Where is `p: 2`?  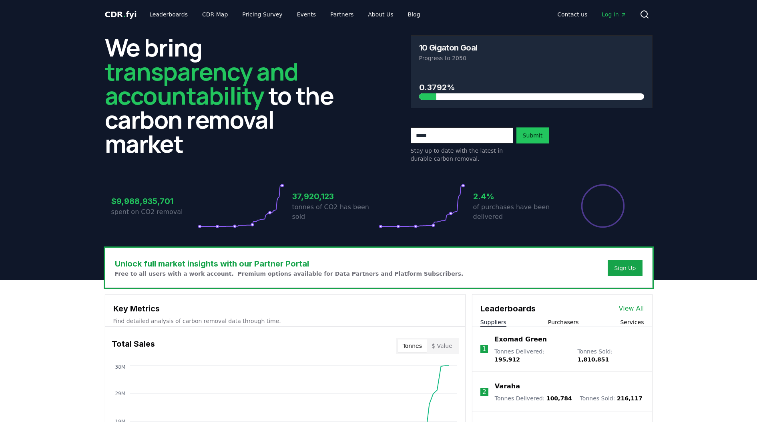 p: 2 is located at coordinates (484, 392).